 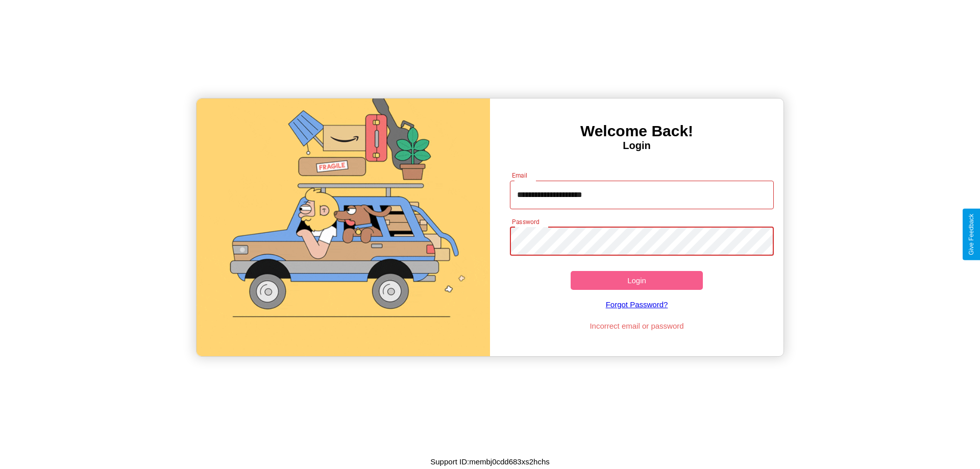 I want to click on label: Email, so click(x=519, y=175).